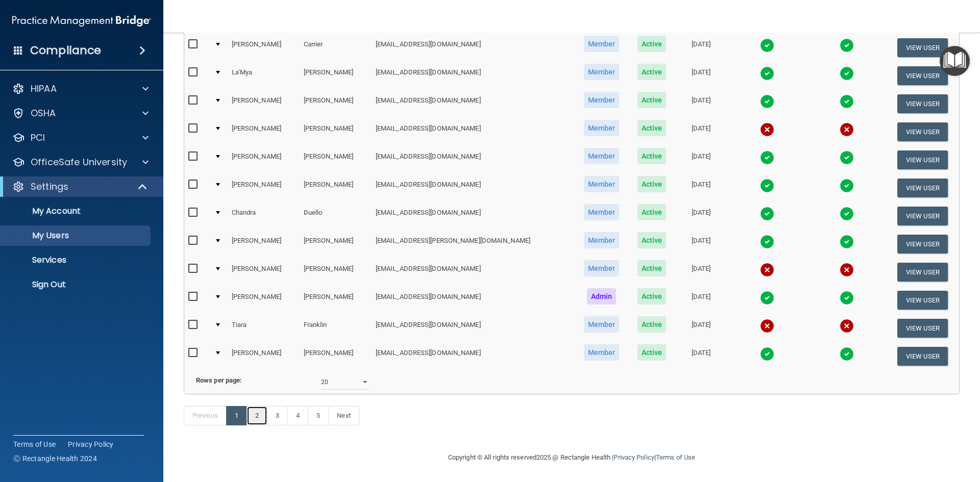 This screenshot has width=980, height=482. What do you see at coordinates (263, 328) in the screenshot?
I see `td: Tiara` at bounding box center [263, 328].